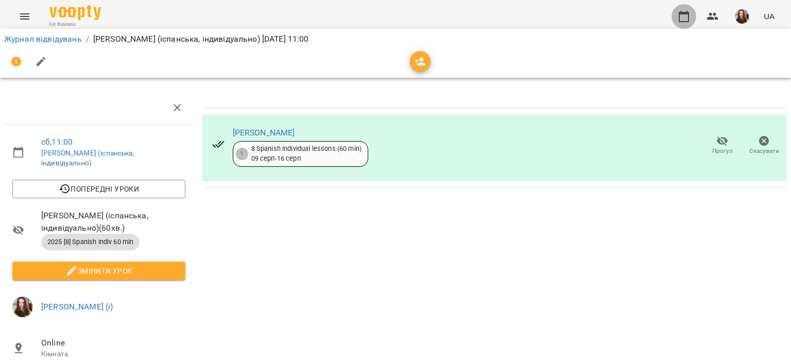  What do you see at coordinates (242, 154) in the screenshot?
I see `div: 1` at bounding box center [242, 154].